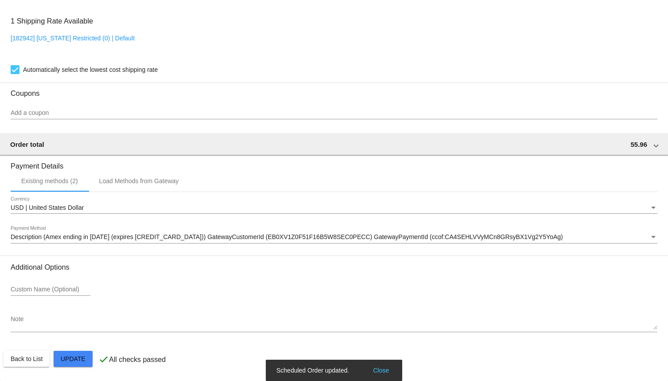 Image resolution: width=668 pixels, height=381 pixels. What do you see at coordinates (334, 237) in the screenshot?
I see `mat-select: Payment Method` at bounding box center [334, 237].